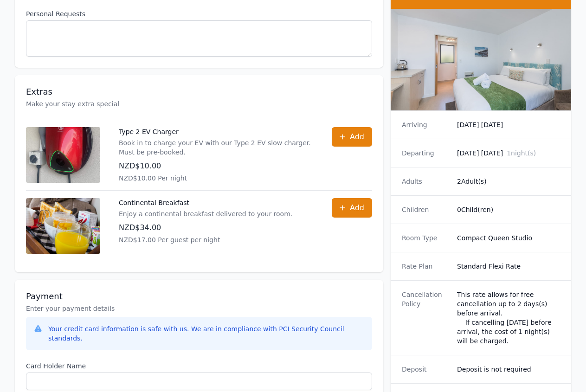  Describe the element at coordinates (509, 209) in the screenshot. I see `dd: 0 Child(ren)` at that location.